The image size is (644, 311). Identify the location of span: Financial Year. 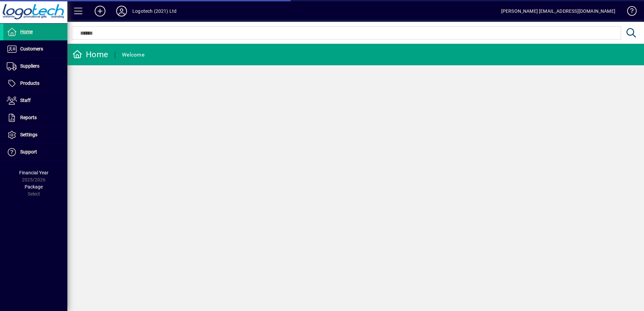
(34, 173).